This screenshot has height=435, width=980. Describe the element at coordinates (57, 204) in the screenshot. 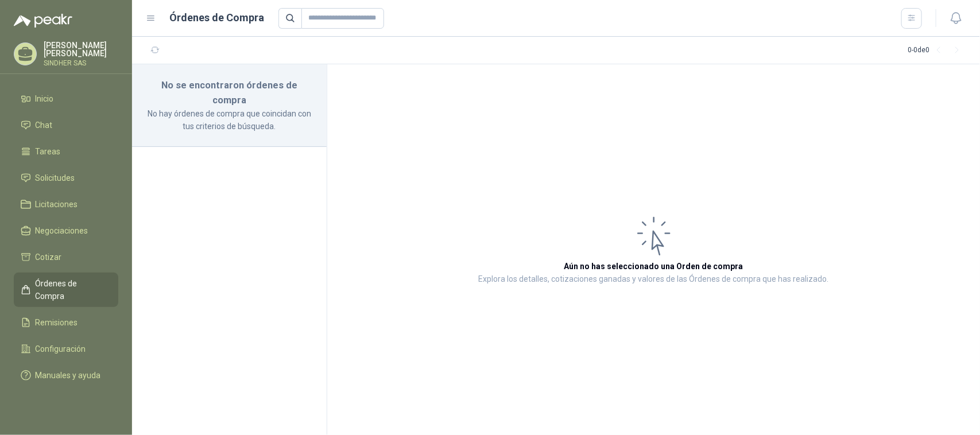

I see `span: Licitaciones` at that location.